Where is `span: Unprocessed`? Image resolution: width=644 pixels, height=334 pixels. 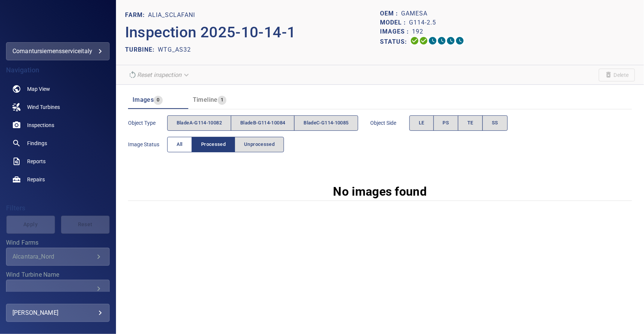 span: Unprocessed is located at coordinates (259, 144).